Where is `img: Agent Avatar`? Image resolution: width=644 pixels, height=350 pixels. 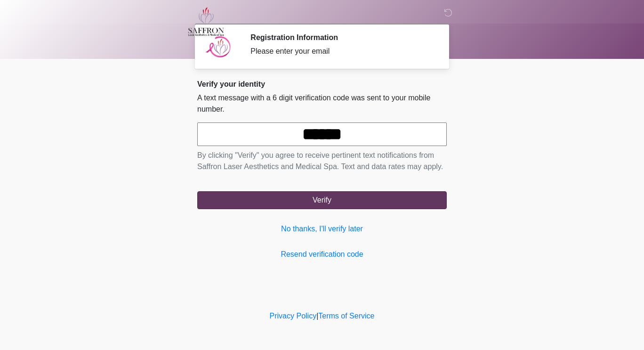
img: Agent Avatar is located at coordinates (218, 47).